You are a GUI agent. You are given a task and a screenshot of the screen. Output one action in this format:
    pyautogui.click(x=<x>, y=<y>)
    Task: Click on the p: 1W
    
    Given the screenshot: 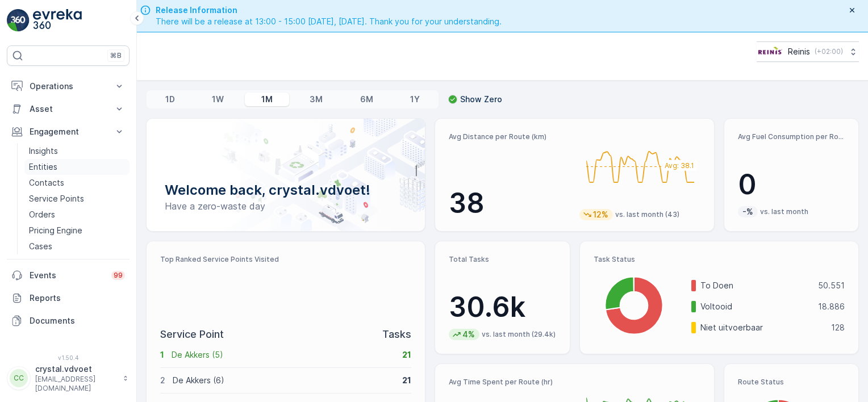 What is the action you would take?
    pyautogui.click(x=218, y=99)
    